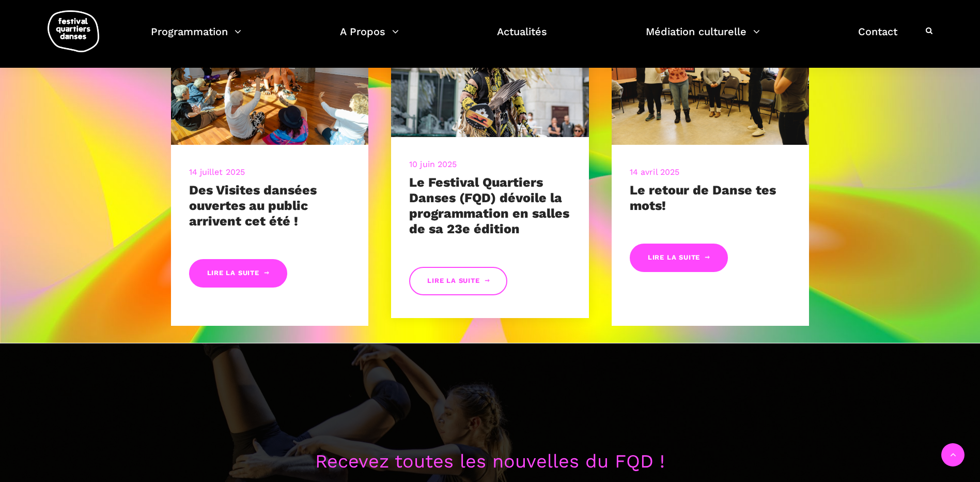 The height and width of the screenshot is (482, 980). Describe the element at coordinates (522, 38) in the screenshot. I see `a: Actualités` at that location.